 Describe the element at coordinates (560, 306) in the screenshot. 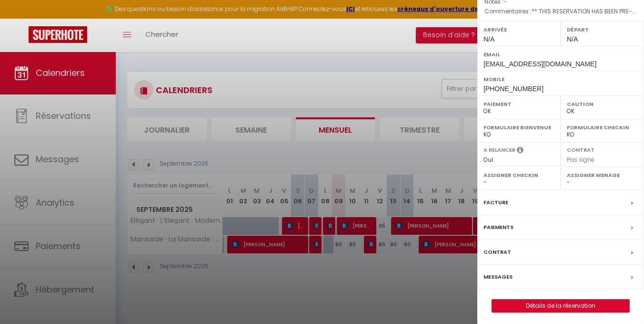

I see `a: Détails de la réservation` at that location.